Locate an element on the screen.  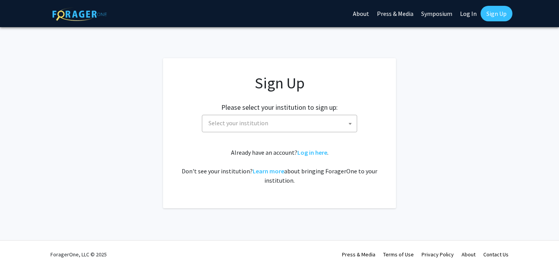
h1: Sign Up is located at coordinates (279, 83).